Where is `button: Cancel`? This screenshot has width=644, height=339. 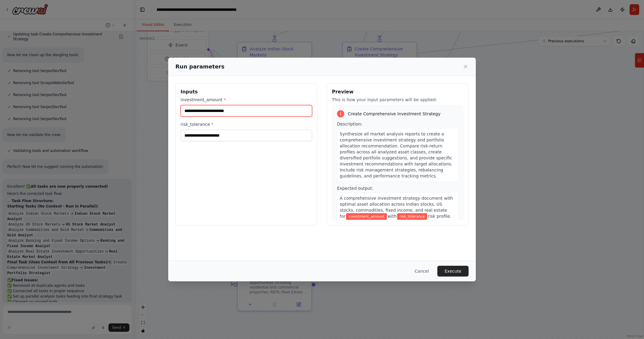
button: Cancel is located at coordinates (422, 271).